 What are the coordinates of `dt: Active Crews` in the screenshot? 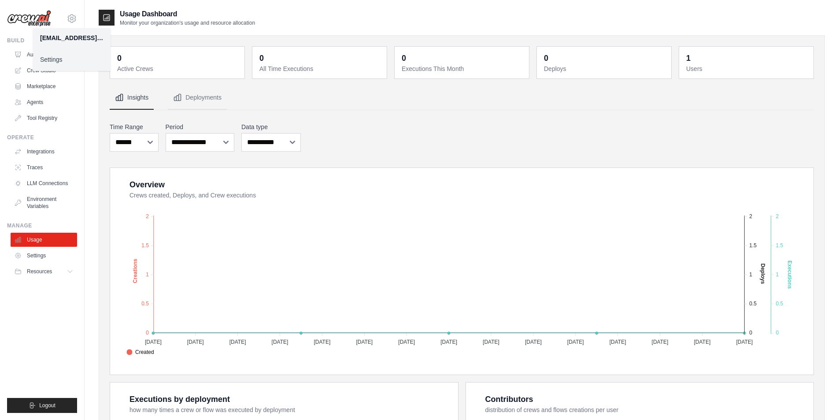 It's located at (178, 69).